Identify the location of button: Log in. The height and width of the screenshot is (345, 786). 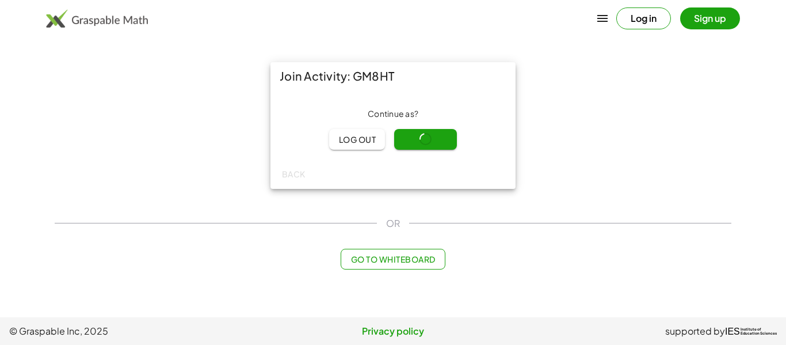
(643, 18).